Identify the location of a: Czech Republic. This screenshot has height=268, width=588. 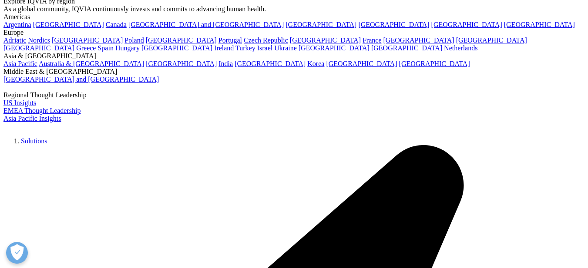
(266, 40).